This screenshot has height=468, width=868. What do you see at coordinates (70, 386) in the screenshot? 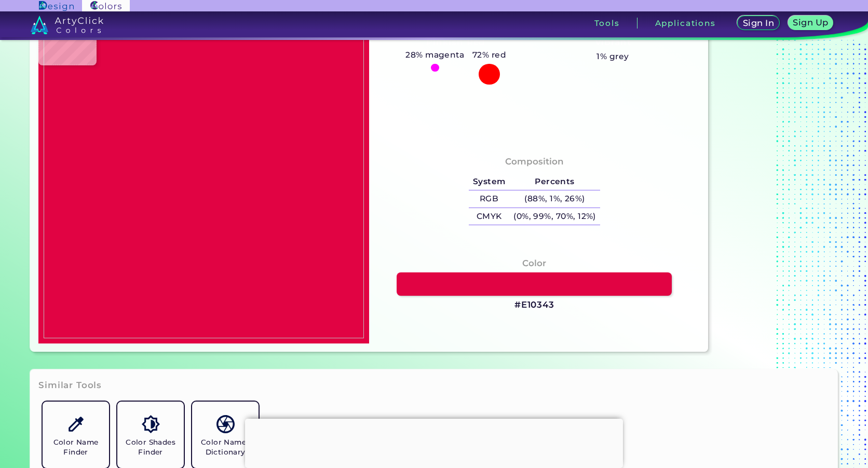
I see `h3: Similar Tools` at bounding box center [70, 386].